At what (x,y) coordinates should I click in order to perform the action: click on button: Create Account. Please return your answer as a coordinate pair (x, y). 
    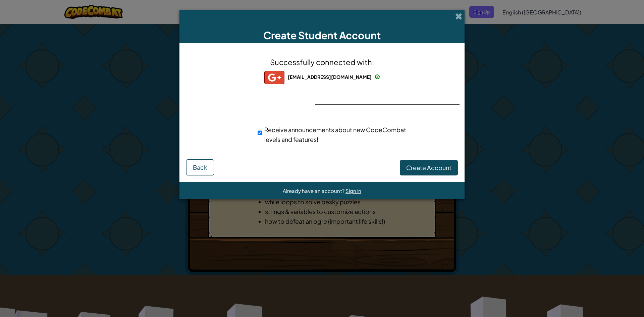
    Looking at the image, I should click on (428, 168).